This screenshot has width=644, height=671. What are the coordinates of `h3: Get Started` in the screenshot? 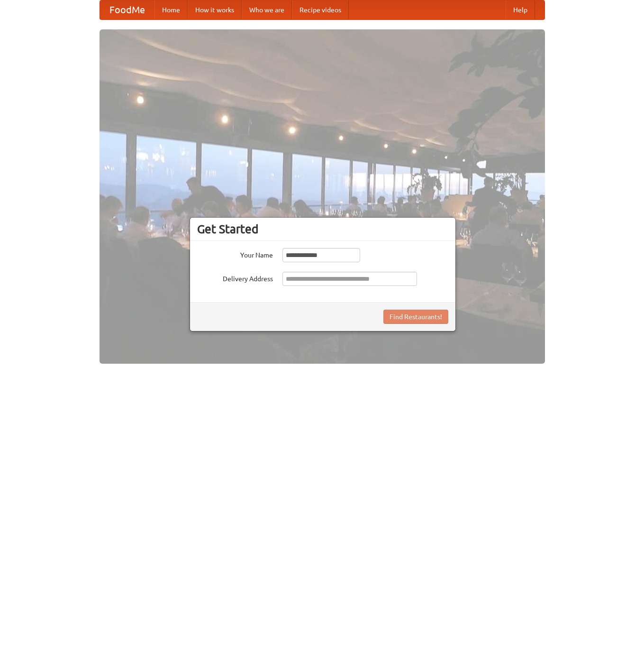 It's located at (322, 229).